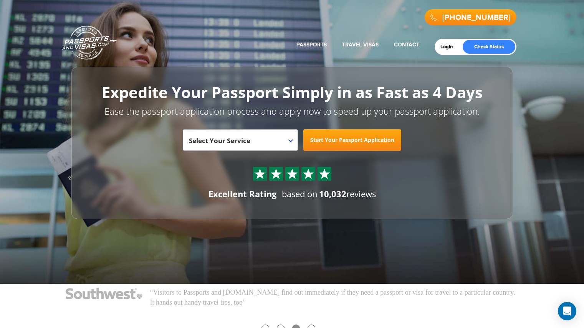 This screenshot has height=328, width=584. I want to click on a: Travel Visas, so click(360, 45).